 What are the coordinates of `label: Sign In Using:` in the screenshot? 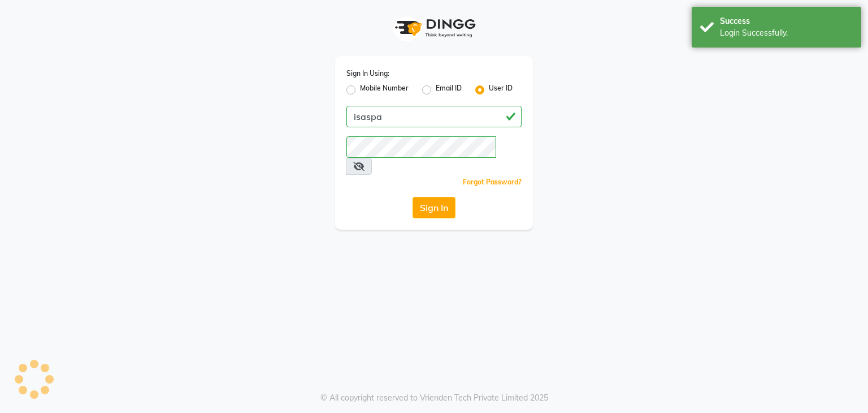 It's located at (368, 74).